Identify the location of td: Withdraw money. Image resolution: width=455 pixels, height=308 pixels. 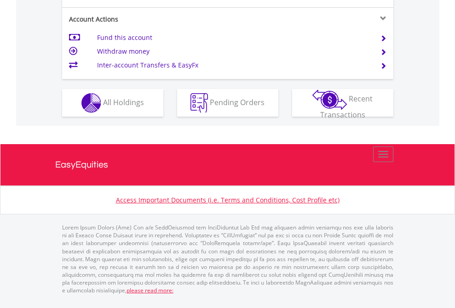
(233, 51).